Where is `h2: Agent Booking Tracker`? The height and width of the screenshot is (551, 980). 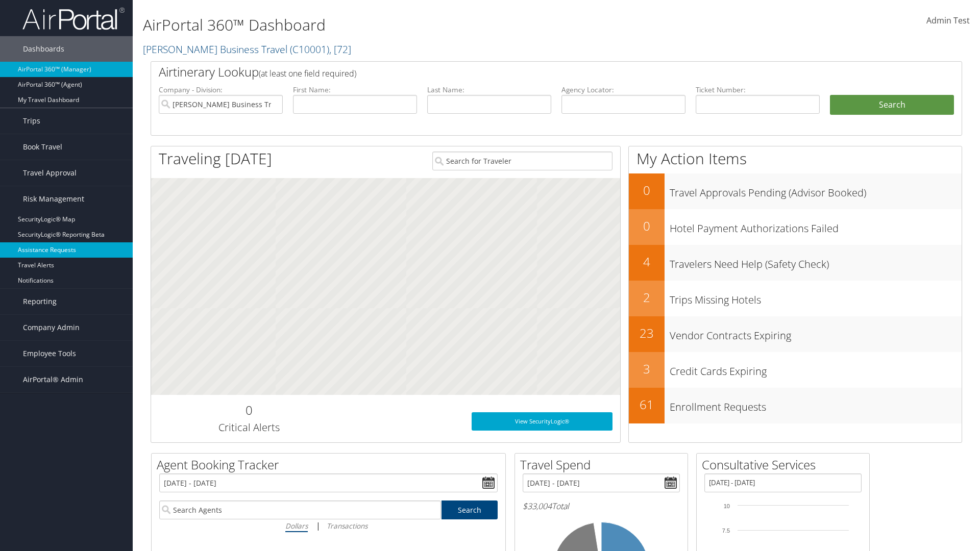 h2: Agent Booking Tracker is located at coordinates (331, 464).